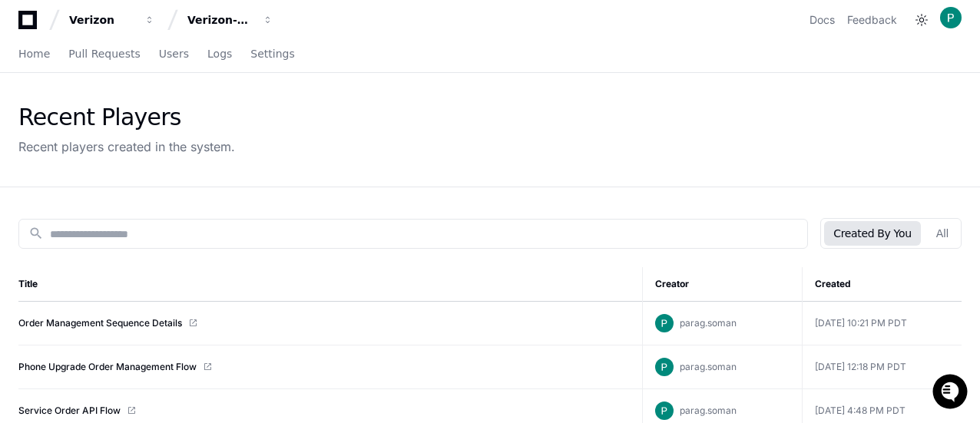  I want to click on a: Phone Upgrade Order Management Flow, so click(107, 367).